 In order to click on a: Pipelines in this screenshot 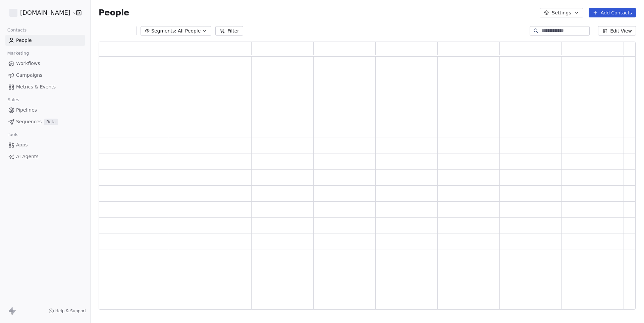, I will do `click(45, 110)`.